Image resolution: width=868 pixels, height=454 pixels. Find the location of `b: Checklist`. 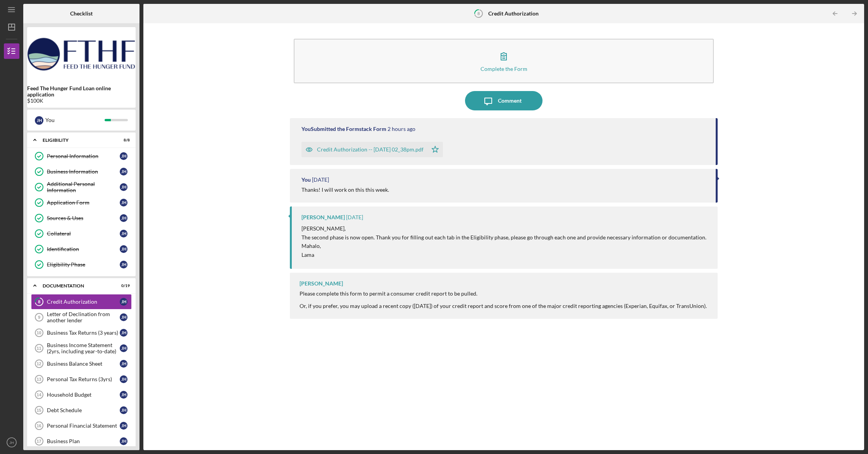

b: Checklist is located at coordinates (81, 13).